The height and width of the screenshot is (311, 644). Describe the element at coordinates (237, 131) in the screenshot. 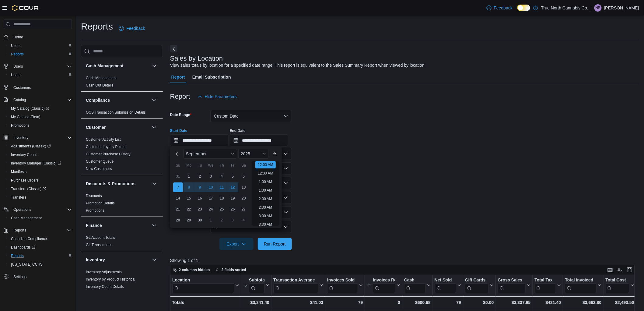

I see `label: End Date` at that location.